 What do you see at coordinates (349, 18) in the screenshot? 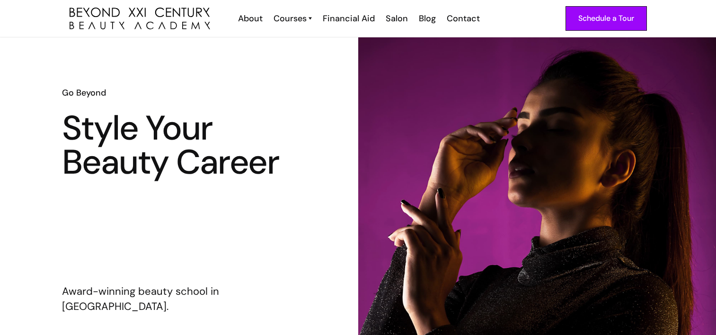
I see `div: Financial Aid` at bounding box center [349, 18].